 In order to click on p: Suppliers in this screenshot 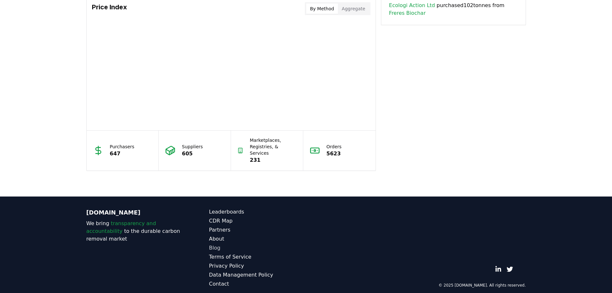, I will do `click(192, 147)`.